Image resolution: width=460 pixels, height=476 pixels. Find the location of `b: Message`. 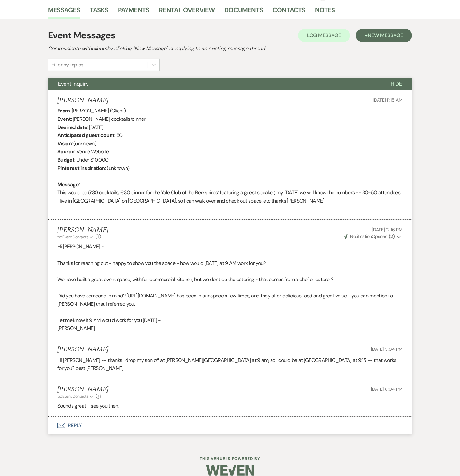

b: Message is located at coordinates (68, 185).